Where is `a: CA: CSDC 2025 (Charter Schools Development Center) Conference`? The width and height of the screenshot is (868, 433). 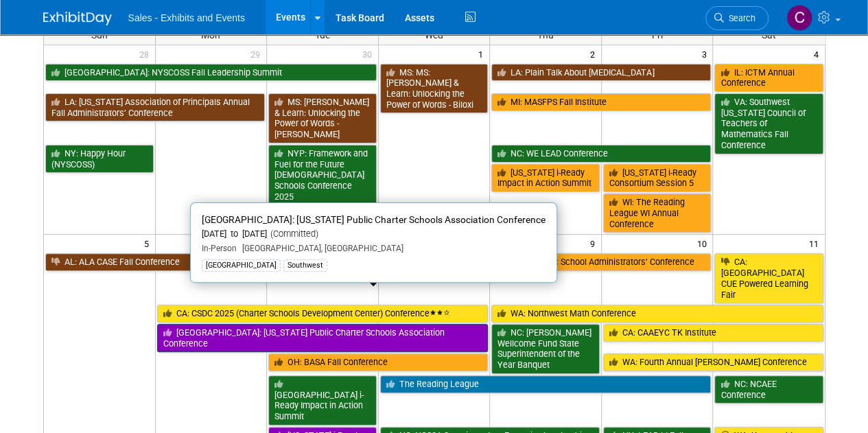
a: CA: CSDC 2025 (Charter Schools Development Center) Conference is located at coordinates (323, 314).